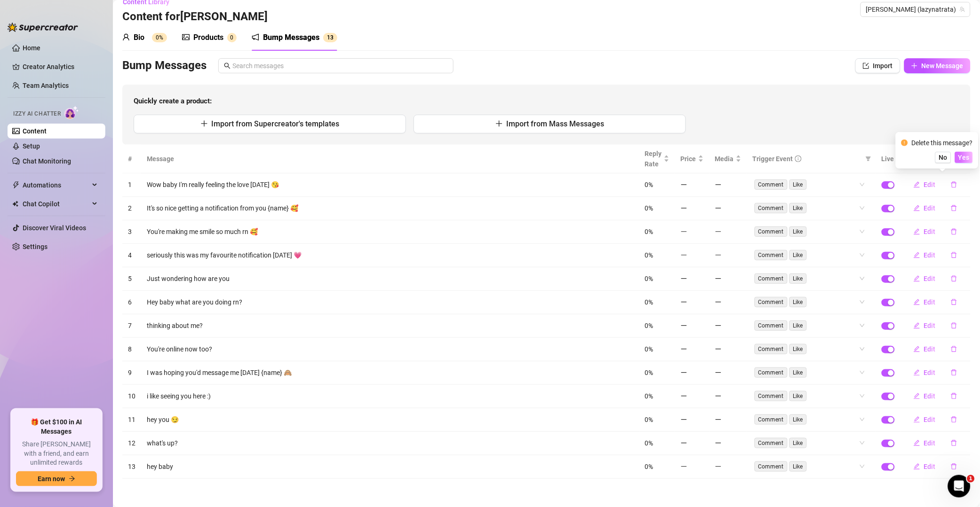  What do you see at coordinates (131, 232) in the screenshot?
I see `td: 3` at bounding box center [131, 232].